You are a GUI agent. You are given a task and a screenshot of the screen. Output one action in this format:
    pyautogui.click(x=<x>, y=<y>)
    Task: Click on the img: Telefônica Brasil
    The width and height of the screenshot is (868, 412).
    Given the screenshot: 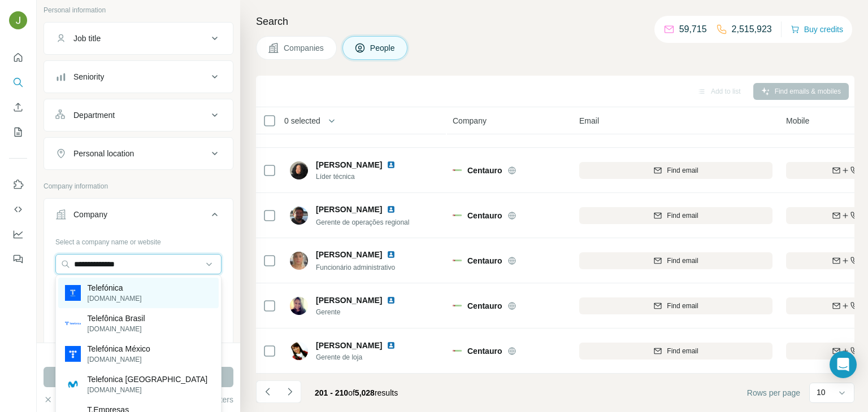 What is the action you would take?
    pyautogui.click(x=73, y=323)
    